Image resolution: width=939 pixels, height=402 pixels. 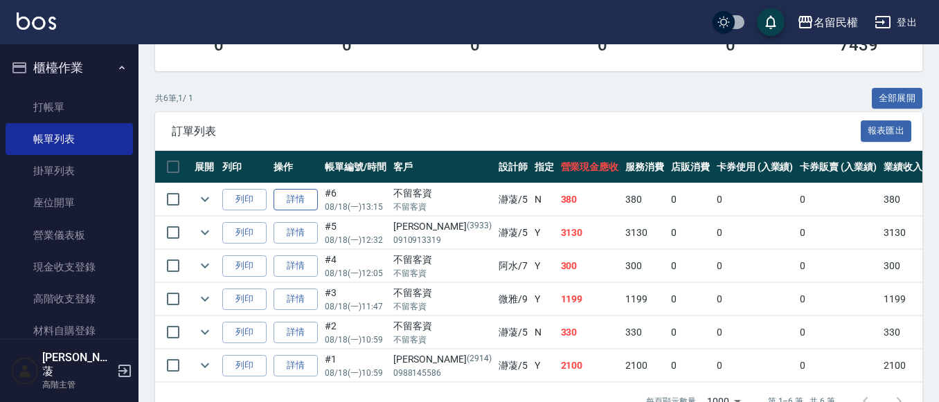 What do you see at coordinates (355, 167) in the screenshot?
I see `th: 帳單編號/時間` at bounding box center [355, 167].